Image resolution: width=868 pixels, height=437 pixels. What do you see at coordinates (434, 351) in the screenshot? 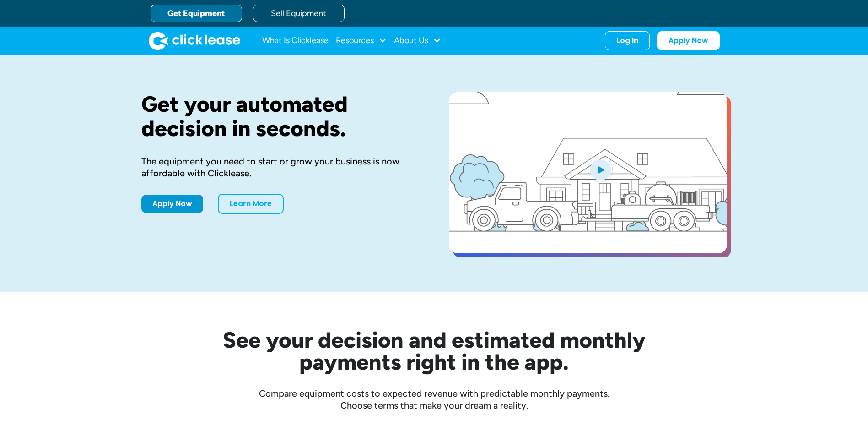
I see `h2: See your decision and estimated monthly payments right in the app.` at bounding box center [434, 351].